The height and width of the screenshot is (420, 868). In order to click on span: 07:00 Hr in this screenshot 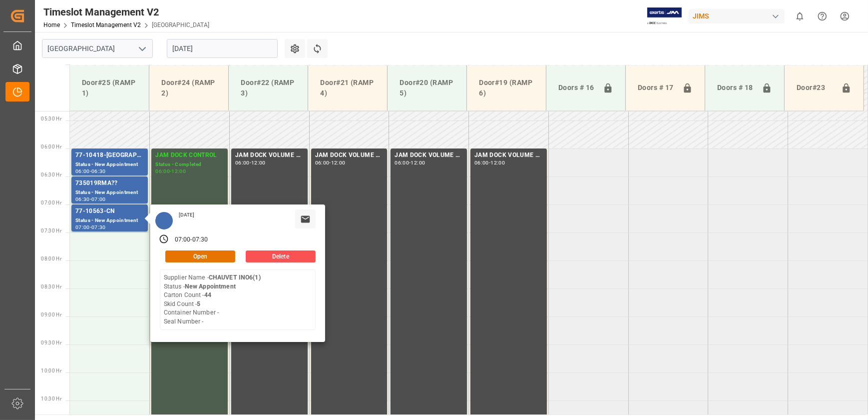, I will do `click(51, 202)`.